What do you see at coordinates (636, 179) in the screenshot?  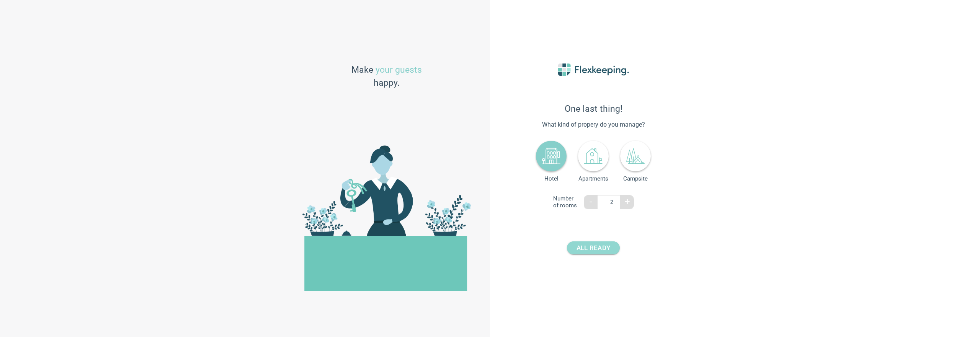 I see `span: Campsite` at bounding box center [636, 179].